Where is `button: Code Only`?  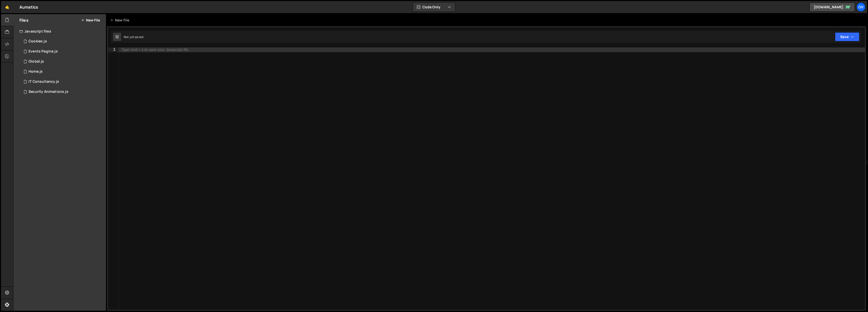 button: Code Only is located at coordinates (434, 7).